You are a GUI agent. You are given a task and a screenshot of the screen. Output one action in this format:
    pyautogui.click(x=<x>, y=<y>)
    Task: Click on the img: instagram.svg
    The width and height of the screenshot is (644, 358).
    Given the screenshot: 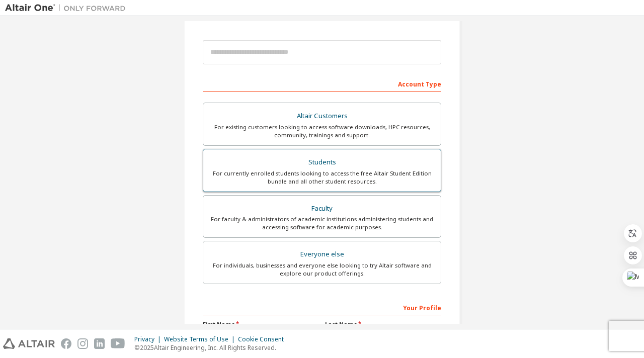 What is the action you would take?
    pyautogui.click(x=82, y=343)
    